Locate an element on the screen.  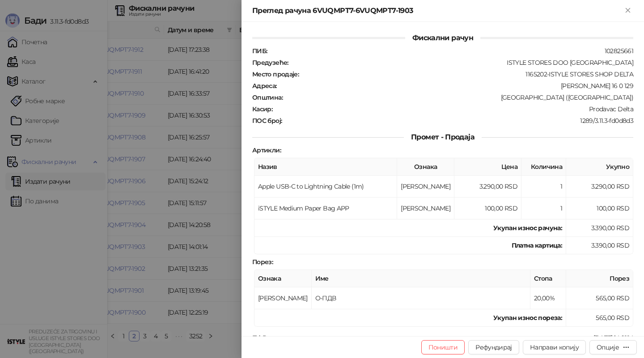
th: Назив is located at coordinates (325, 167).